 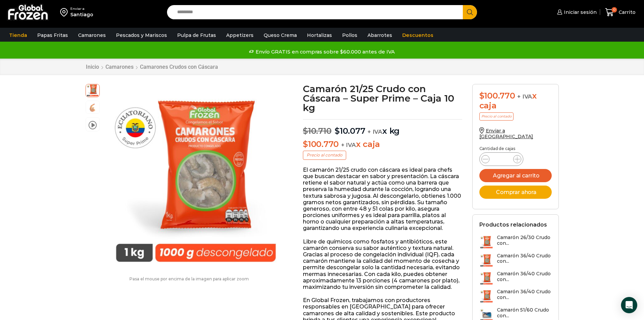 I want to click on a: Pulpa de Frutas, so click(x=197, y=35).